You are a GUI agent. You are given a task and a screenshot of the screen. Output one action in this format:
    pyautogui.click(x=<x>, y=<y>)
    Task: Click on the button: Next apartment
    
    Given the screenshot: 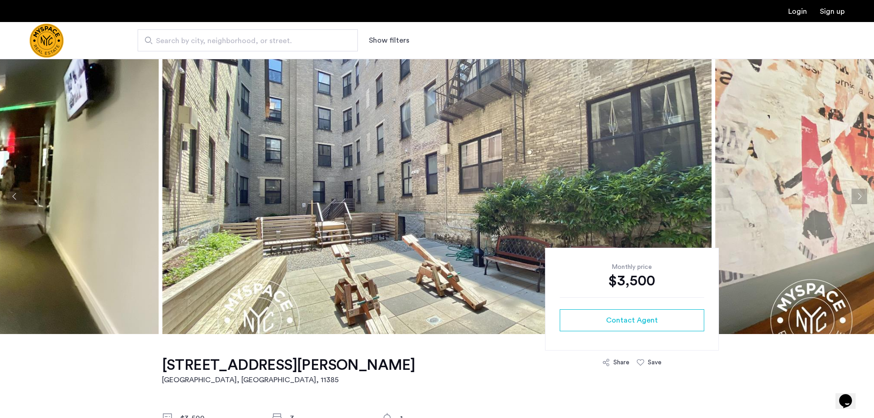 What is the action you would take?
    pyautogui.click(x=859, y=196)
    